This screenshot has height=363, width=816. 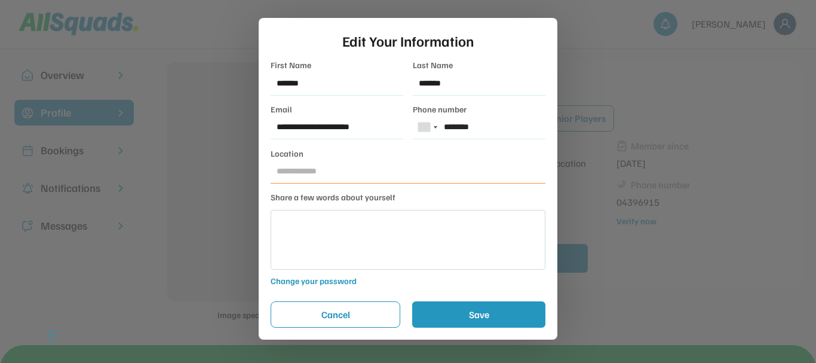 What do you see at coordinates (479, 314) in the screenshot?
I see `button: Save` at bounding box center [479, 314].